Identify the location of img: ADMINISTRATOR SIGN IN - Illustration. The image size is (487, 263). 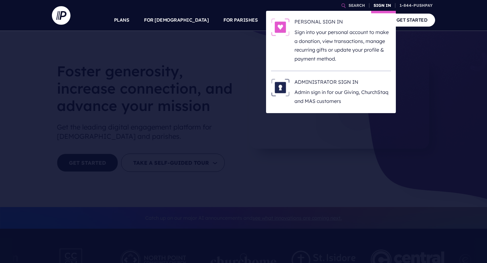
(280, 87).